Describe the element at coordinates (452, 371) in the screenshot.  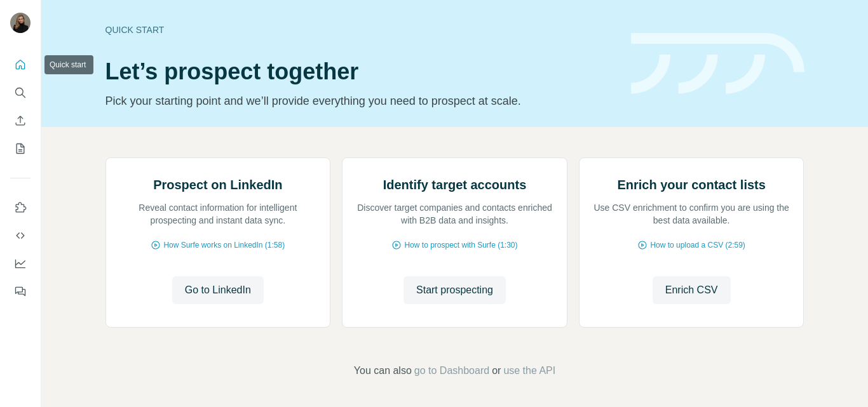
I see `button: go to Dashboard` at that location.